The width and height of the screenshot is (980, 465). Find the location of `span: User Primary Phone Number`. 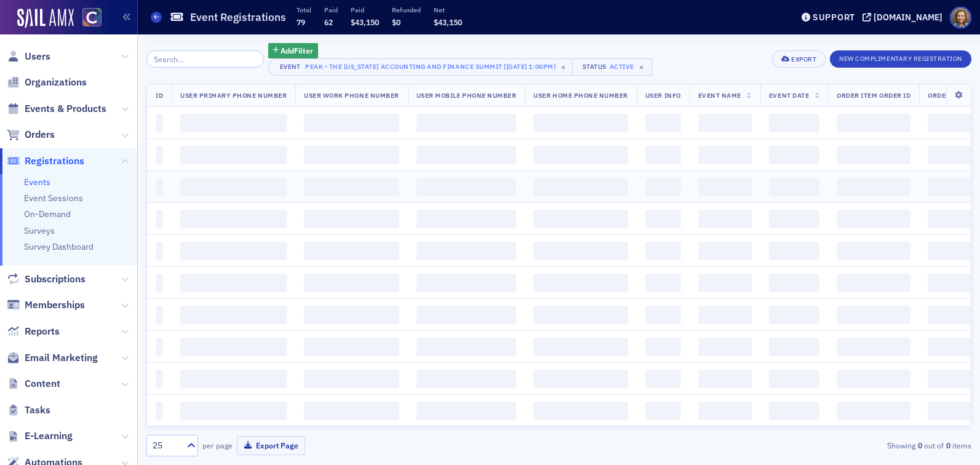

span: User Primary Phone Number is located at coordinates (234, 95).